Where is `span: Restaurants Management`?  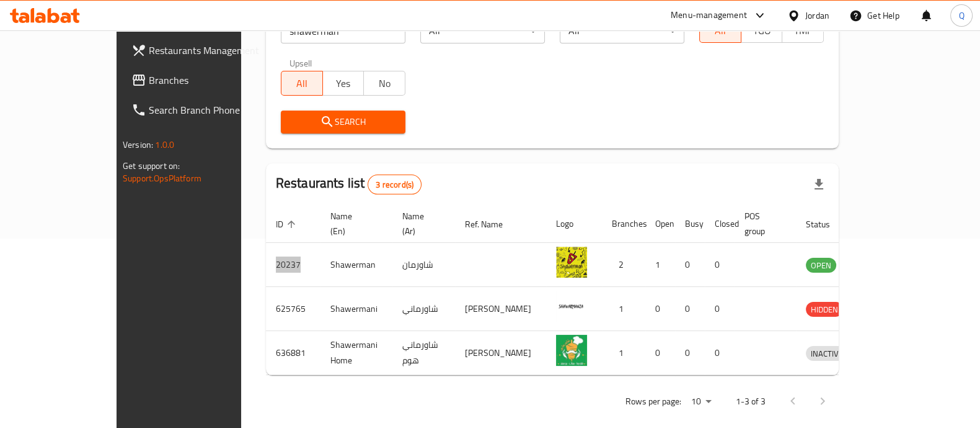 span: Restaurants Management is located at coordinates (210, 51).